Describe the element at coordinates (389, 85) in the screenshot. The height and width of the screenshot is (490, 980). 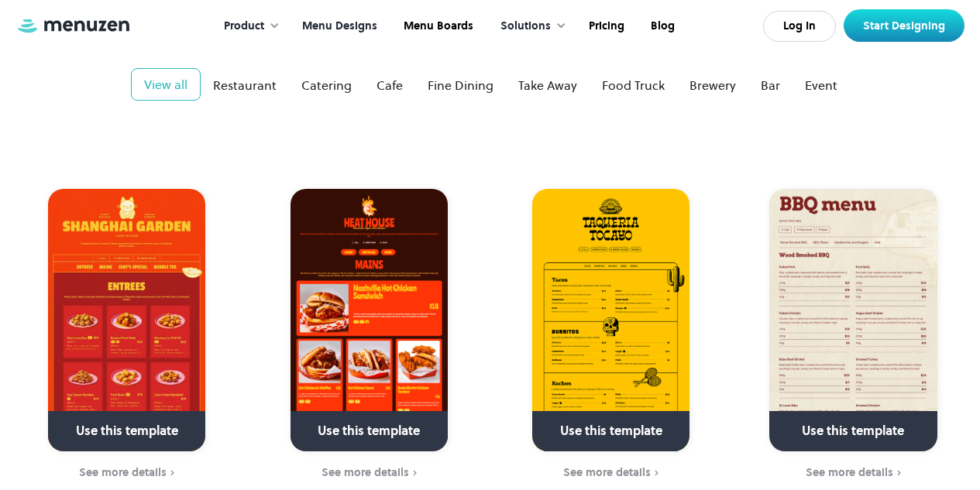
I see `div: Cafe` at that location.